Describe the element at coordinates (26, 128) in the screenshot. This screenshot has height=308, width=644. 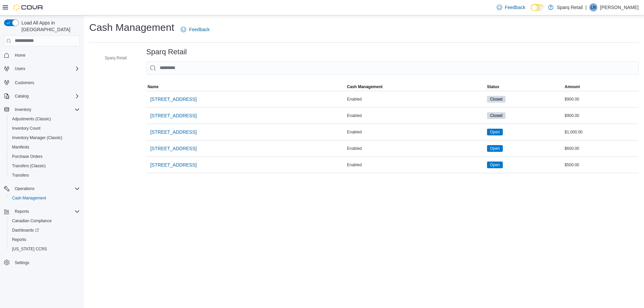
I see `a: Inventory Count` at that location.